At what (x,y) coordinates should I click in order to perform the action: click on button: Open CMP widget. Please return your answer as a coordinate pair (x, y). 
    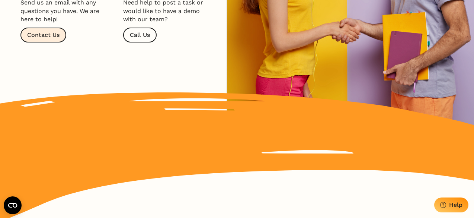
    Looking at the image, I should click on (13, 205).